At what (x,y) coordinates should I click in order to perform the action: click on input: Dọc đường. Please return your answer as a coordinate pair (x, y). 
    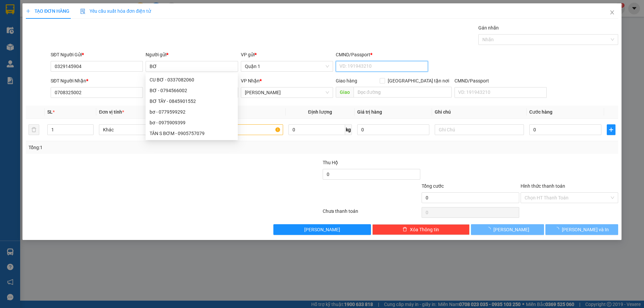
    Looking at the image, I should click on (403, 92).